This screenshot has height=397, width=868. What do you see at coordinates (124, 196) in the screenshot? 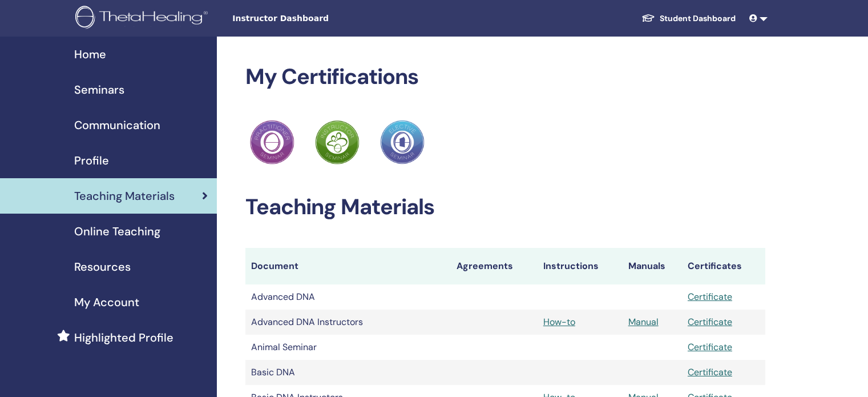
I see `span: Teaching Materials` at bounding box center [124, 196].